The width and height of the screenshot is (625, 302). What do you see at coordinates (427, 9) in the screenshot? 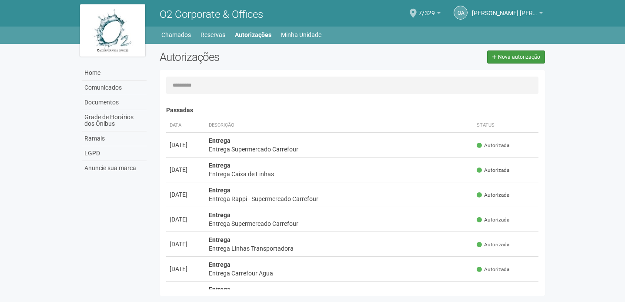
I see `span: 7/329` at bounding box center [427, 9].